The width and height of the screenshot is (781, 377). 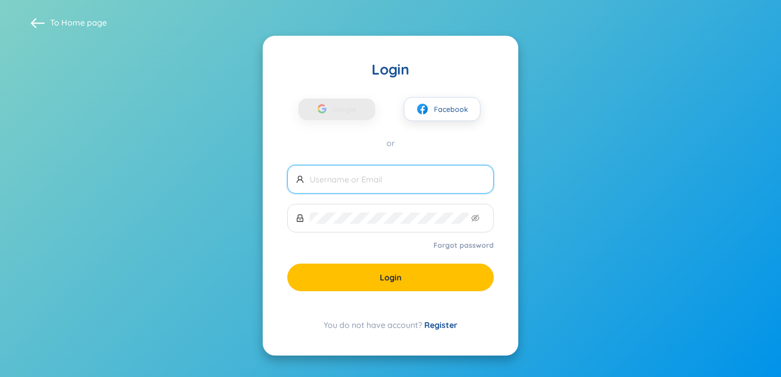 What do you see at coordinates (390, 325) in the screenshot?
I see `div: You do not have account?` at bounding box center [390, 325].